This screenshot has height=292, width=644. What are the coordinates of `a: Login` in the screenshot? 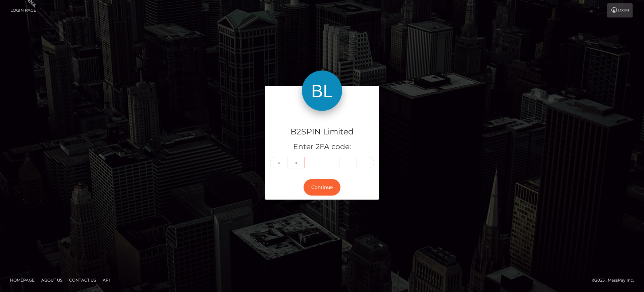 It's located at (620, 10).